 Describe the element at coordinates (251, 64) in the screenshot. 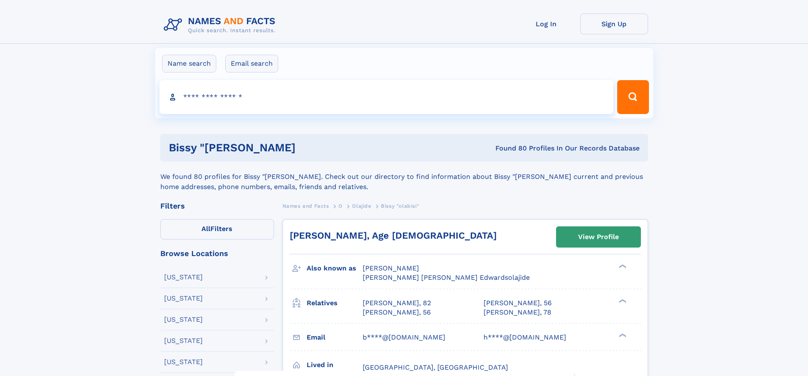

I see `label: Email search` at that location.